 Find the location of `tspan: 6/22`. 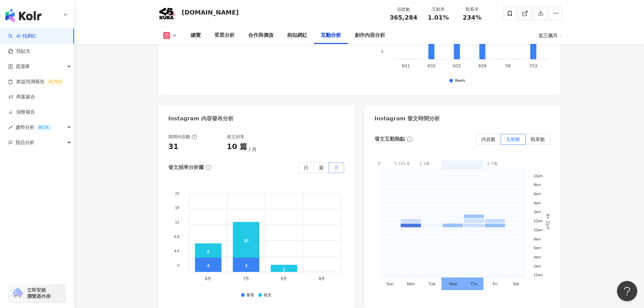

tspan: 6/22 is located at coordinates (457, 66).